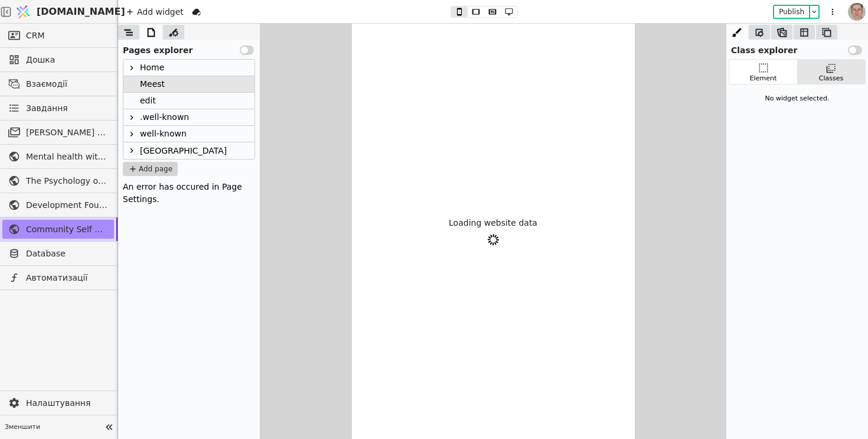  What do you see at coordinates (791, 12) in the screenshot?
I see `button: Publish` at bounding box center [791, 12].